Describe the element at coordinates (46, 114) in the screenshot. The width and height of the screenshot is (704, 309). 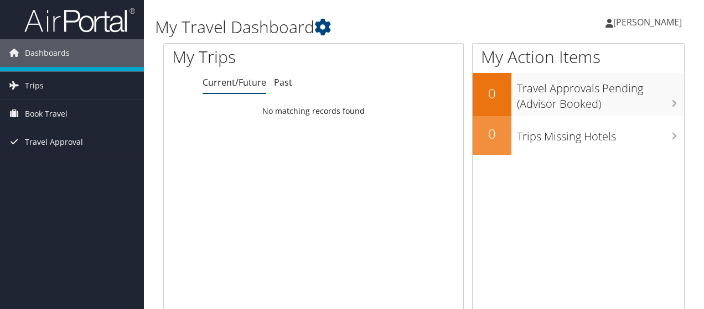
I see `span: Book Travel` at that location.